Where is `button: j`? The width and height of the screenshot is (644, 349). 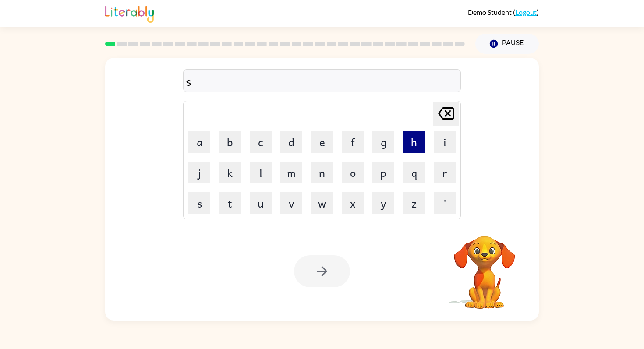 button: j is located at coordinates (200, 173).